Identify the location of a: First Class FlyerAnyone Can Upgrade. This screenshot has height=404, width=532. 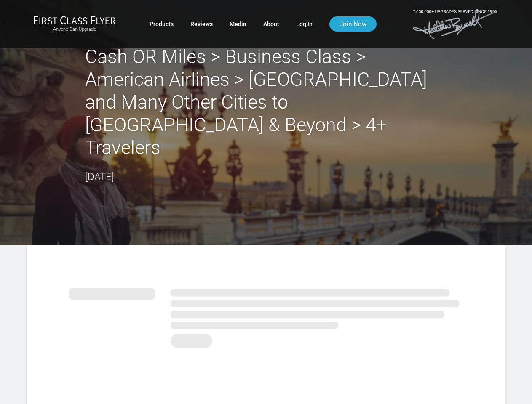
(74, 24).